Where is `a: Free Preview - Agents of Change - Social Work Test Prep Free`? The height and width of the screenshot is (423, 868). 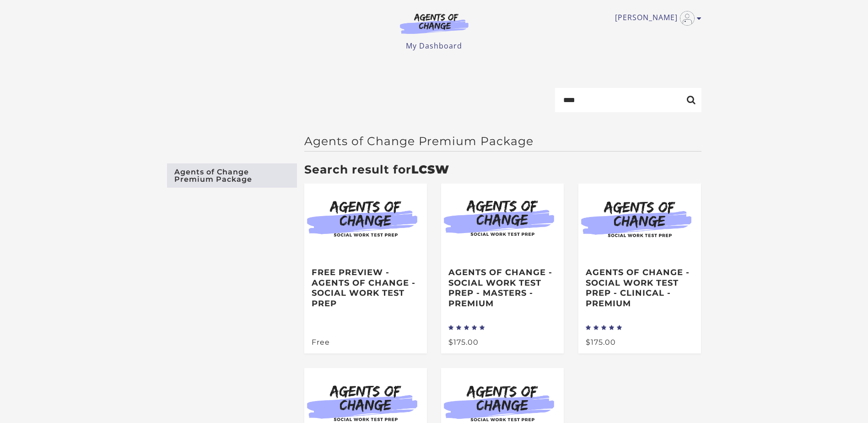 a: Free Preview - Agents of Change - Social Work Test Prep Free is located at coordinates (366, 268).